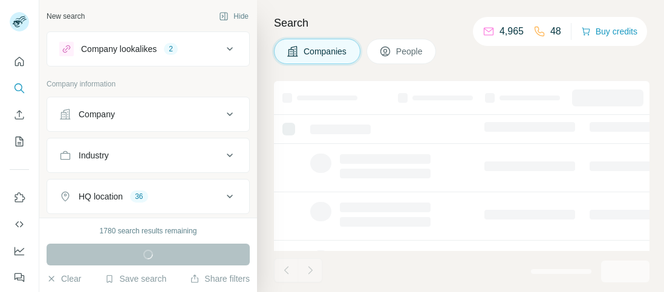  I want to click on button: Company, so click(148, 114).